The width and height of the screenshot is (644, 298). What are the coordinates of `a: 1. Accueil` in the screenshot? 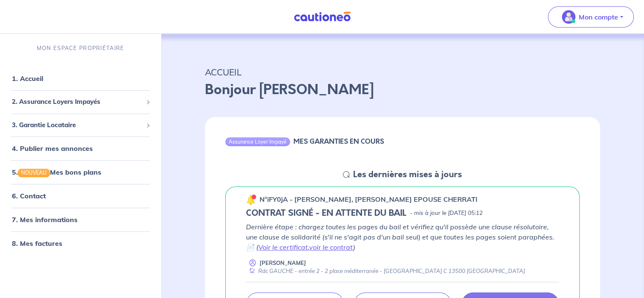 It's located at (28, 79).